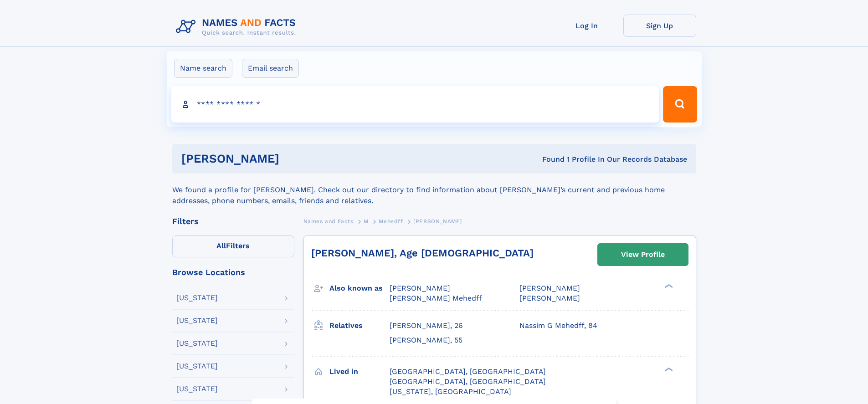 The image size is (868, 404). I want to click on a: Nassim G Mehedff, 84, so click(558, 326).